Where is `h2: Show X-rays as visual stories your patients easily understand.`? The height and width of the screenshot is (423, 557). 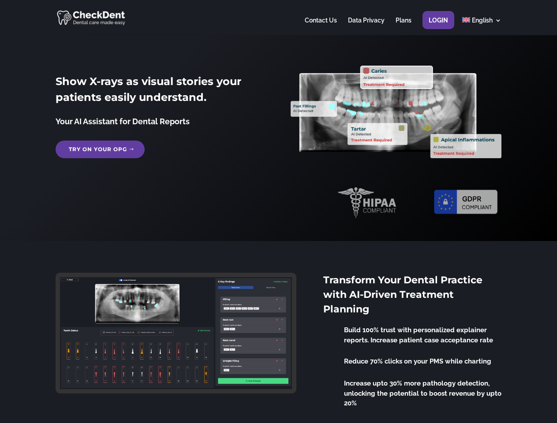
h2: Show X-rays as visual stories your patients easily understand. is located at coordinates (161, 92).